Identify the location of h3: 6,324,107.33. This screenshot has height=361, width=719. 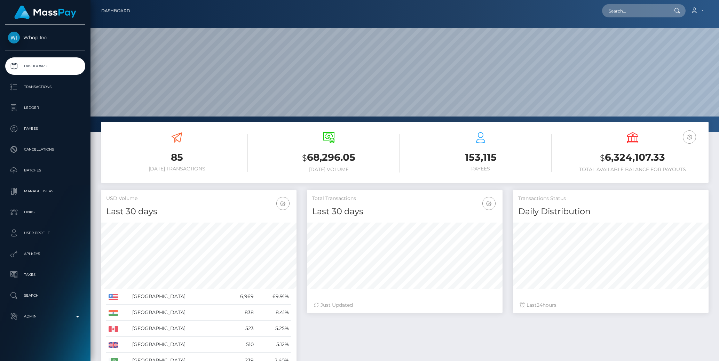
(633, 158).